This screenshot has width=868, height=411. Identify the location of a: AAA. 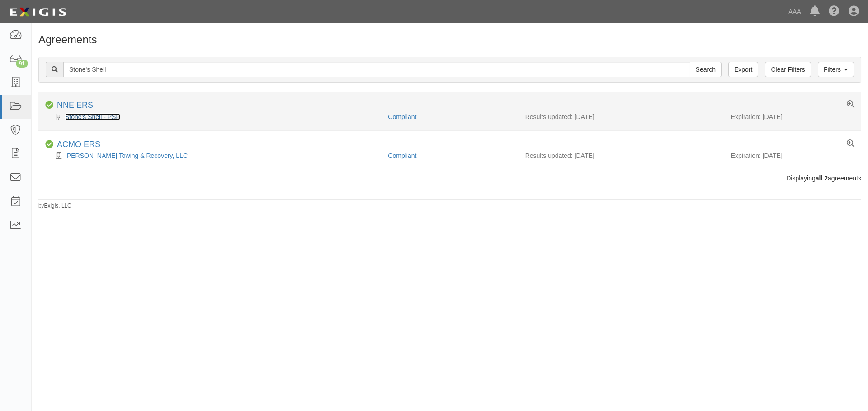
(794, 12).